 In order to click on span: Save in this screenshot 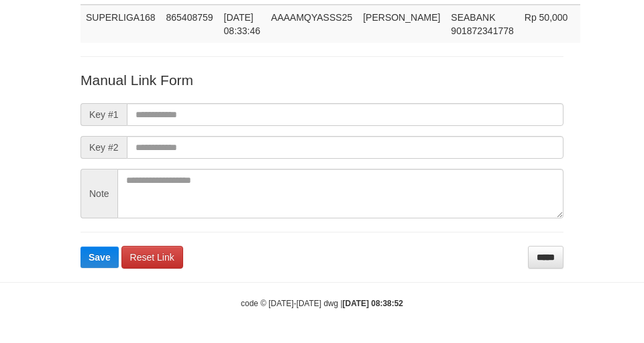, I will do `click(99, 257)`.